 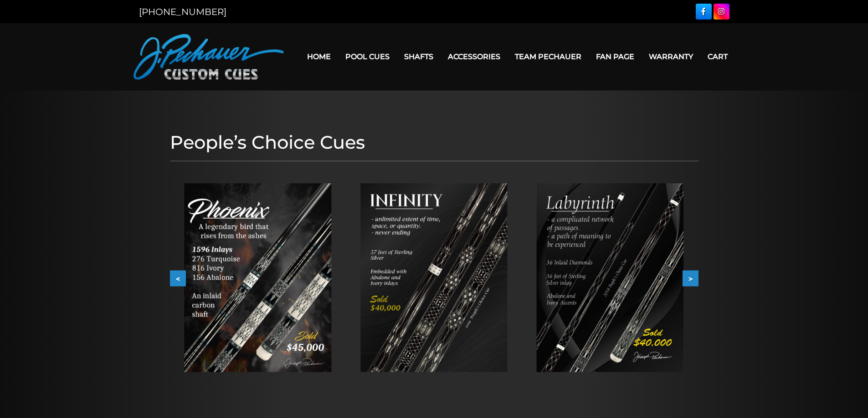 I want to click on a: Fan Page, so click(x=615, y=56).